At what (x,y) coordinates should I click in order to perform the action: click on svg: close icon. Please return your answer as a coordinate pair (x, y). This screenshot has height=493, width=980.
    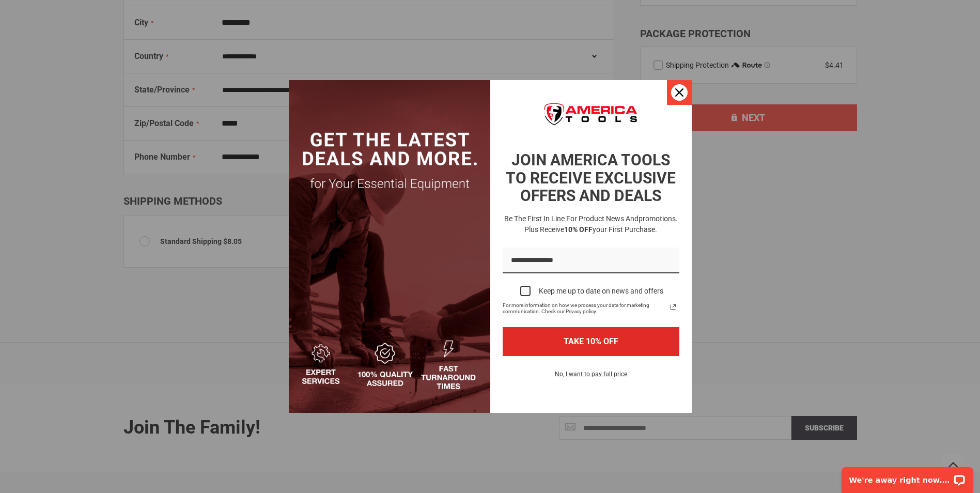
    Looking at the image, I should click on (679, 92).